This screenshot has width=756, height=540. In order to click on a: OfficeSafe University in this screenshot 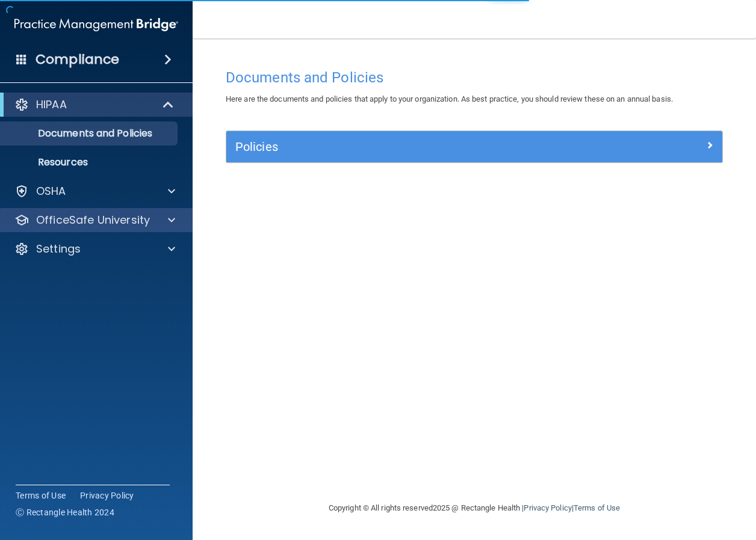, I will do `click(95, 220)`.